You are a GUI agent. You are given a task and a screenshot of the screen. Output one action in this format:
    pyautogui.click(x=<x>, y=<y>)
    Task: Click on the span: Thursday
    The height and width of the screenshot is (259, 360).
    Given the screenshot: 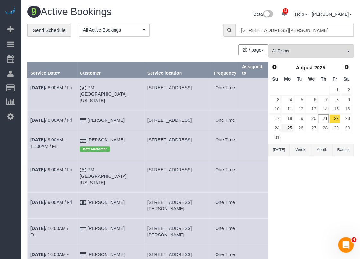 What is the action you would take?
    pyautogui.click(x=323, y=79)
    